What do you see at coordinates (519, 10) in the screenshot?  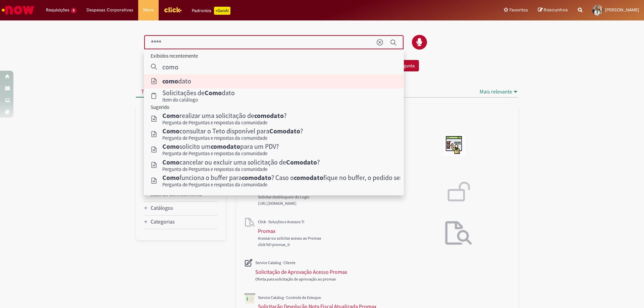 I see `span: Favoritos` at bounding box center [519, 10].